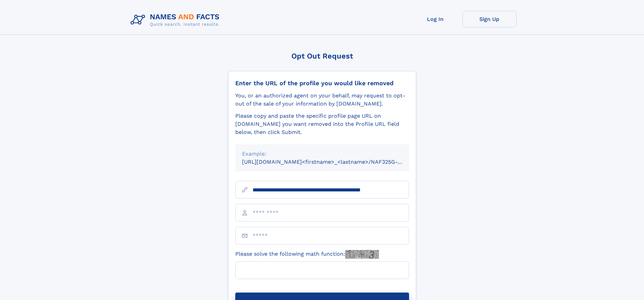 The width and height of the screenshot is (644, 300). What do you see at coordinates (322, 56) in the screenshot?
I see `div: Opt Out Request` at bounding box center [322, 56].